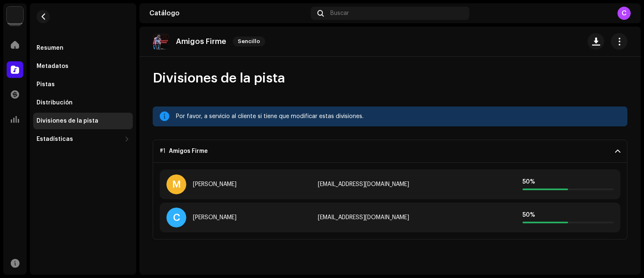 The image size is (644, 278). Describe the element at coordinates (83, 48) in the screenshot. I see `re-m-nav-item: Resumen` at that location.